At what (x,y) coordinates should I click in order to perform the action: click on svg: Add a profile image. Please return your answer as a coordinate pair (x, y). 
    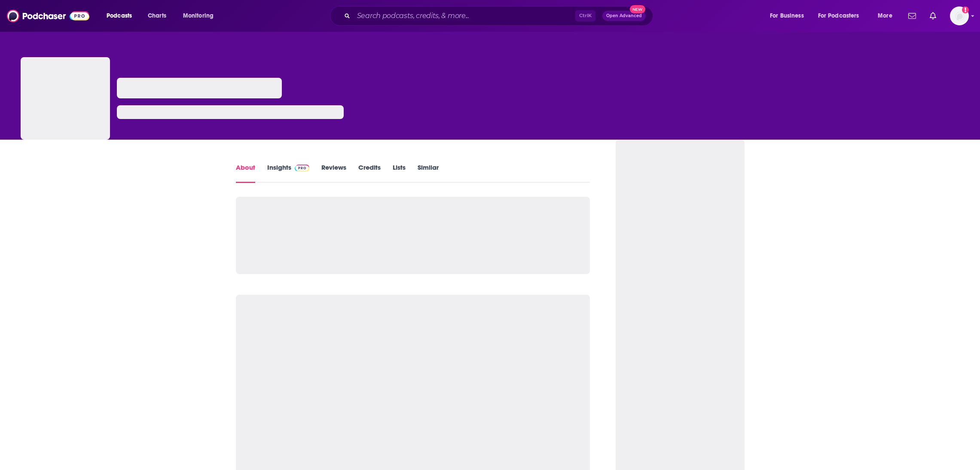
    Looking at the image, I should click on (966, 10).